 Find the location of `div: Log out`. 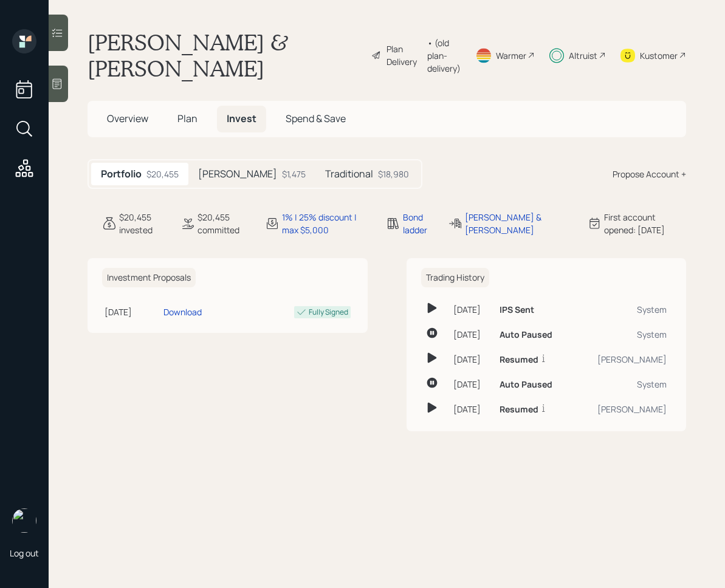

div: Log out is located at coordinates (24, 553).